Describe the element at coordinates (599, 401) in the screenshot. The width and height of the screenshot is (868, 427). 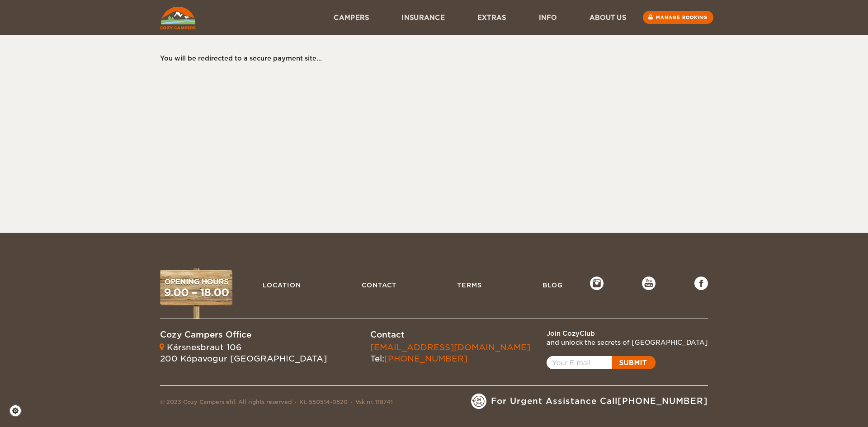
I see `span: For Urgent Assistance Call` at that location.